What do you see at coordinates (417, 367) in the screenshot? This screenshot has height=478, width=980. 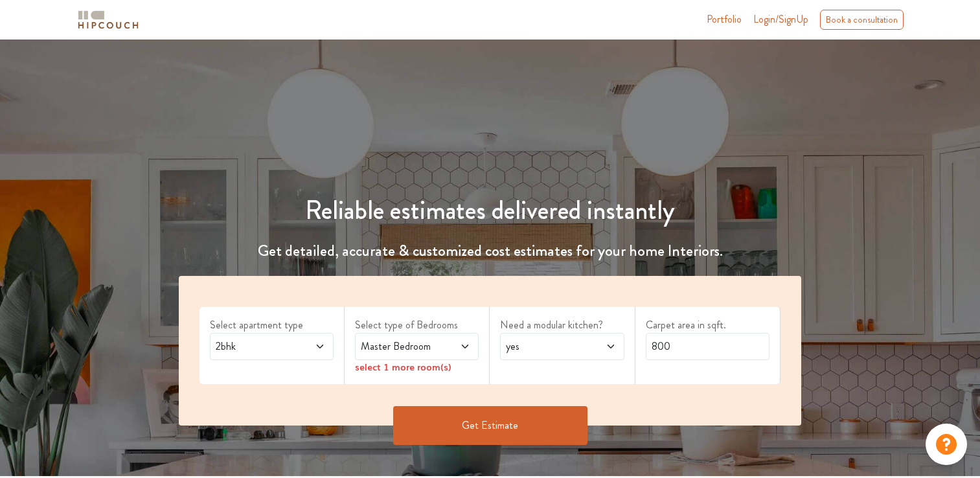 I see `div: select 1 more room(s)` at bounding box center [417, 367].